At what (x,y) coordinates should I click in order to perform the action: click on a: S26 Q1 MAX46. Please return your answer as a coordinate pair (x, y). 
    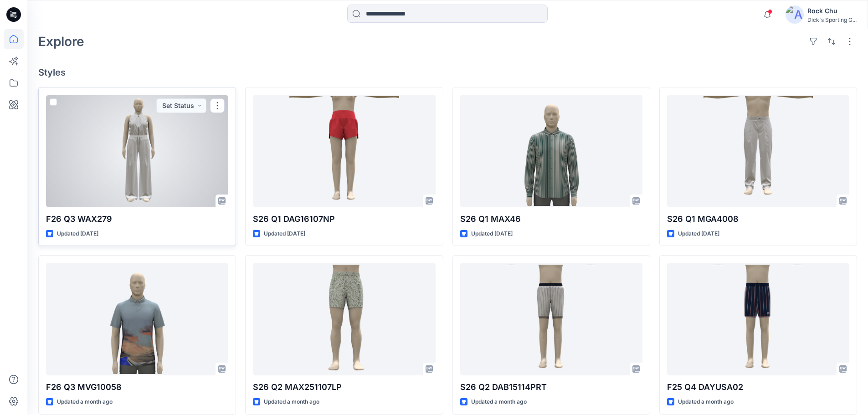
    Looking at the image, I should click on (551, 151).